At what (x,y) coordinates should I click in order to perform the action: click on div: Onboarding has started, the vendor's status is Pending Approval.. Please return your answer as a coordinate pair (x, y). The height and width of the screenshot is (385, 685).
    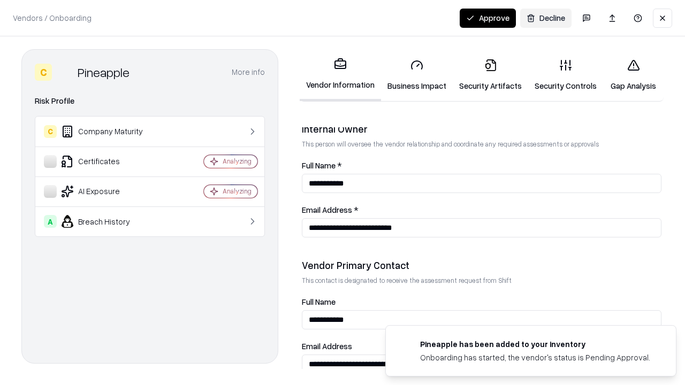
    Looking at the image, I should click on (535, 357).